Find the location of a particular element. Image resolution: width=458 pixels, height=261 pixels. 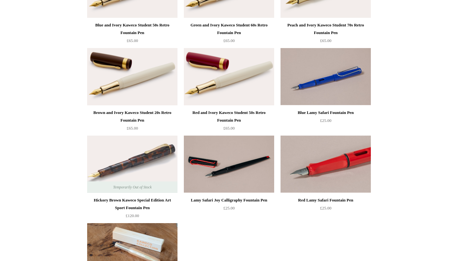

span: £120.00 is located at coordinates (132, 215).